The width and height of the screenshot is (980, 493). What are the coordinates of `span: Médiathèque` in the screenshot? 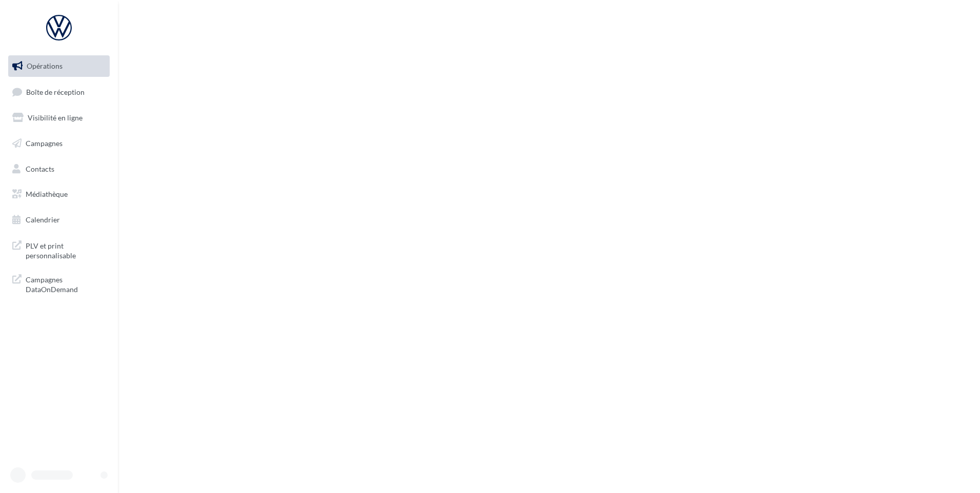 It's located at (47, 194).